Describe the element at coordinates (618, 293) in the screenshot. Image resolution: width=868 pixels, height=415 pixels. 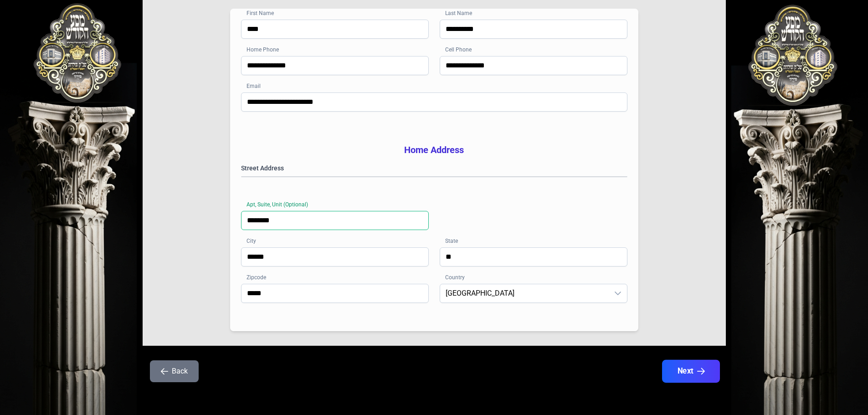
I see `div: dropdown trigger` at that location.